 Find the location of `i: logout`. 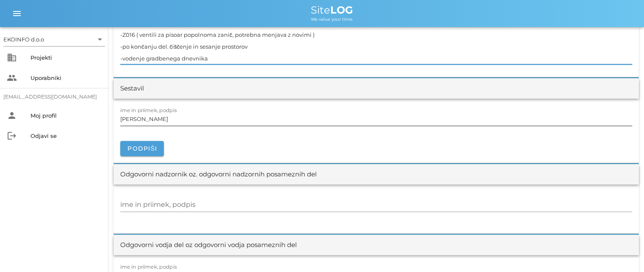

i: logout is located at coordinates (12, 136).